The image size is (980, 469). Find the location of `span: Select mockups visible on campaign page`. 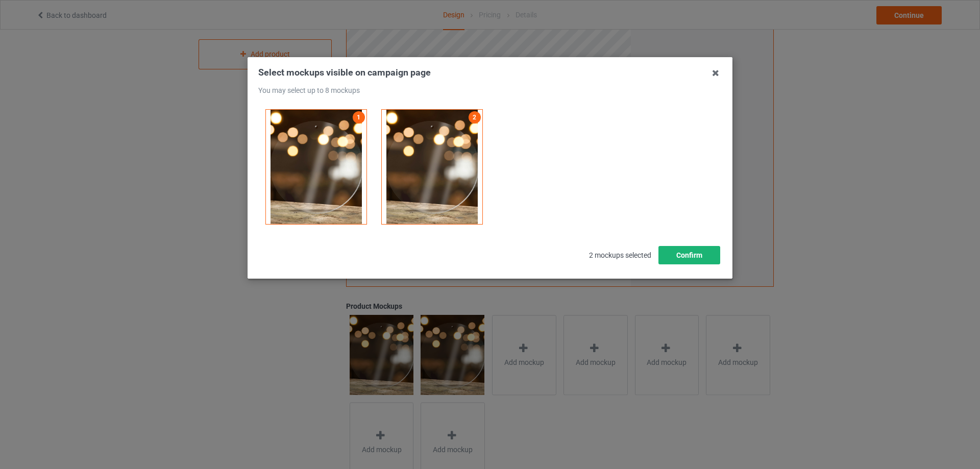

span: Select mockups visible on campaign page is located at coordinates (345, 72).